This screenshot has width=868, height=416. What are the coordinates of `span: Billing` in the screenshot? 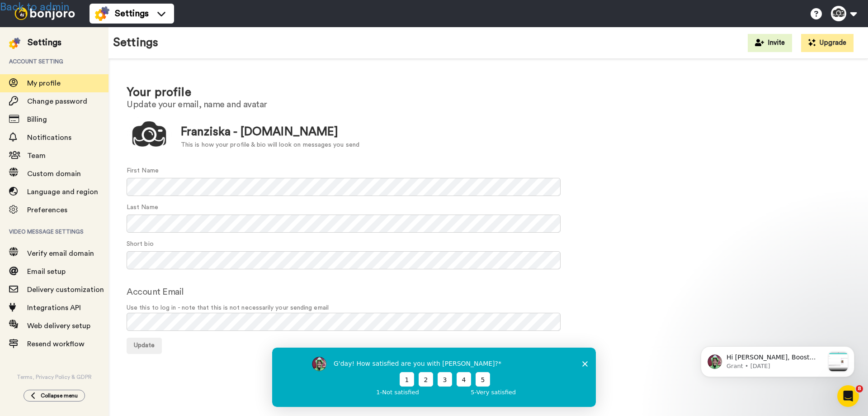 It's located at (37, 120).